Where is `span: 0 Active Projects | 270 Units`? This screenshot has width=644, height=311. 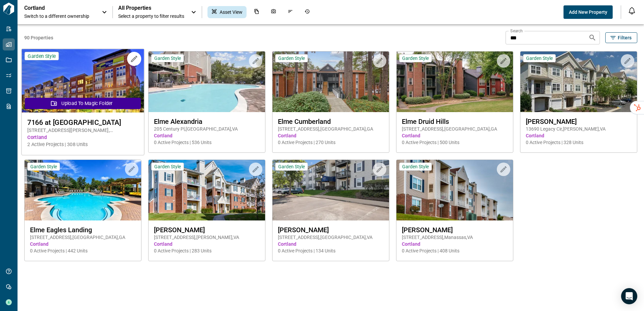 span: 0 Active Projects | 270 Units is located at coordinates (331, 142).